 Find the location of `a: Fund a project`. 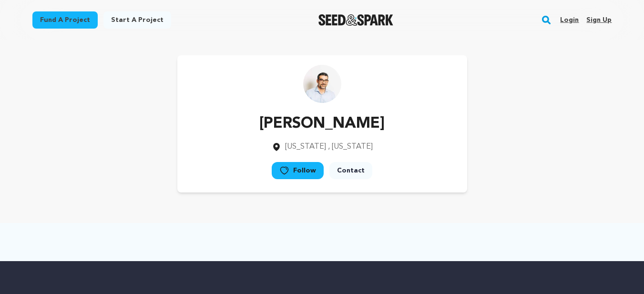

a: Fund a project is located at coordinates (65, 20).